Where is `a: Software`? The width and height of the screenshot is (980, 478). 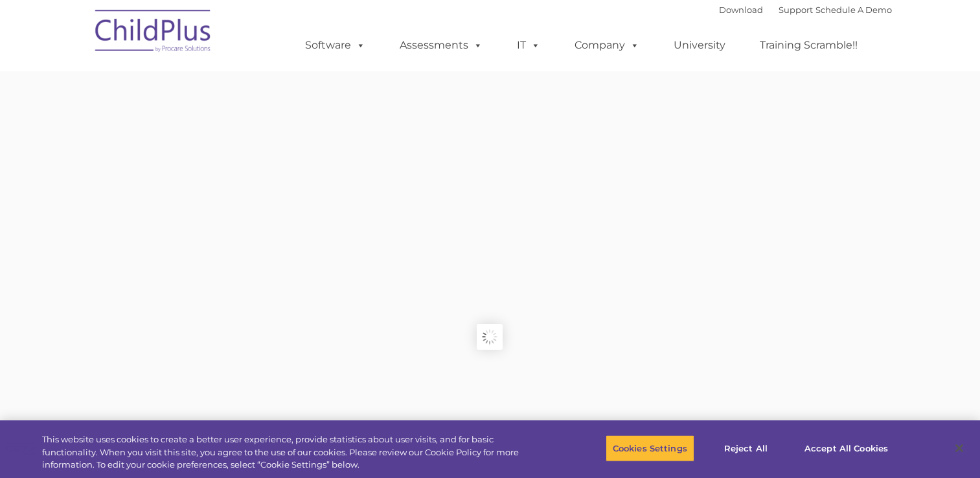
a: Software is located at coordinates (335, 46).